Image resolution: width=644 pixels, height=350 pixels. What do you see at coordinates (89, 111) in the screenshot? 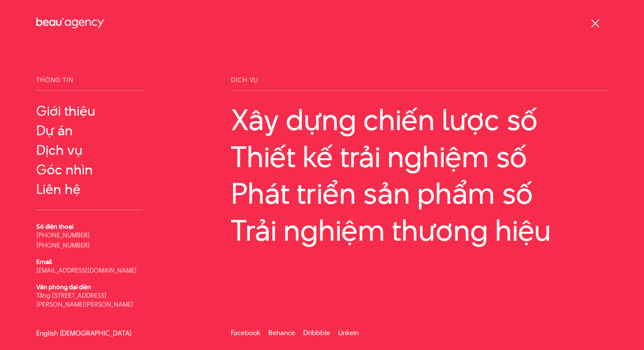
I see `a: Giới thiệu` at bounding box center [89, 111].